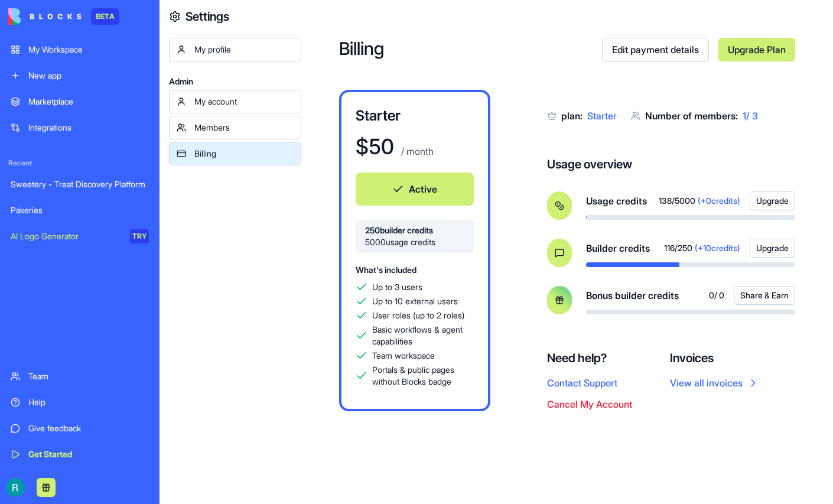 The height and width of the screenshot is (504, 833). What do you see at coordinates (80, 236) in the screenshot?
I see `a: AI Logo GeneratorTRY` at bounding box center [80, 236].